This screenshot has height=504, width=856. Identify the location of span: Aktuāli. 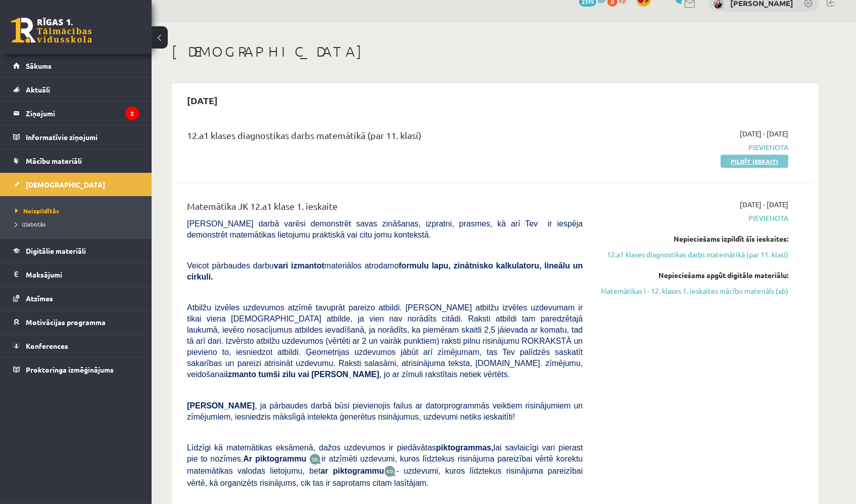
(38, 90).